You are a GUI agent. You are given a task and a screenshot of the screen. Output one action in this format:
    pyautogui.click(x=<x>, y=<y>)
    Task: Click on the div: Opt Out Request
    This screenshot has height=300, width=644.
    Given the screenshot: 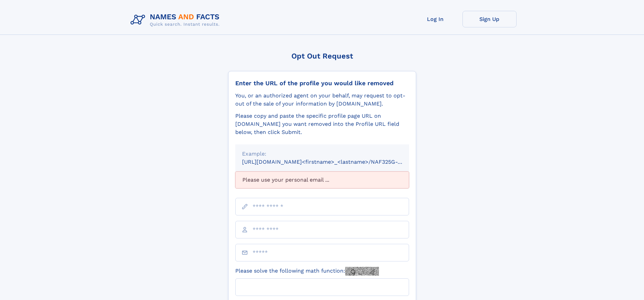 What is the action you would take?
    pyautogui.click(x=322, y=56)
    